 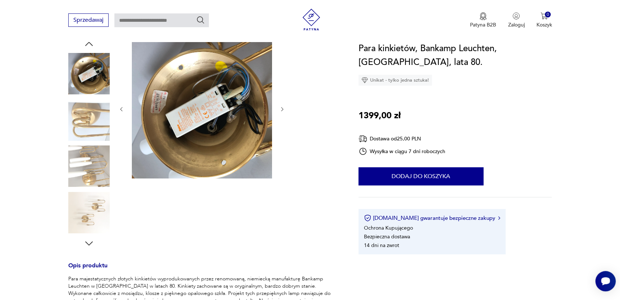 I want to click on img: Ikona diamentu, so click(x=365, y=80).